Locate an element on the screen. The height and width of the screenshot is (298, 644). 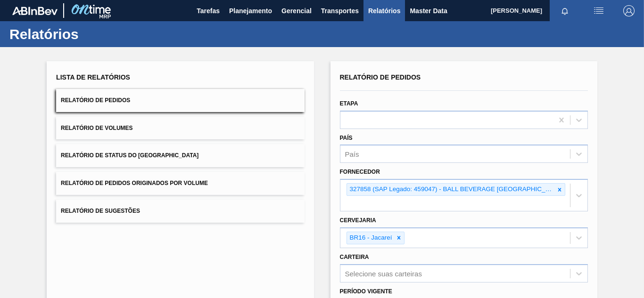
button: Relatório de Sugestões is located at coordinates (180, 211).